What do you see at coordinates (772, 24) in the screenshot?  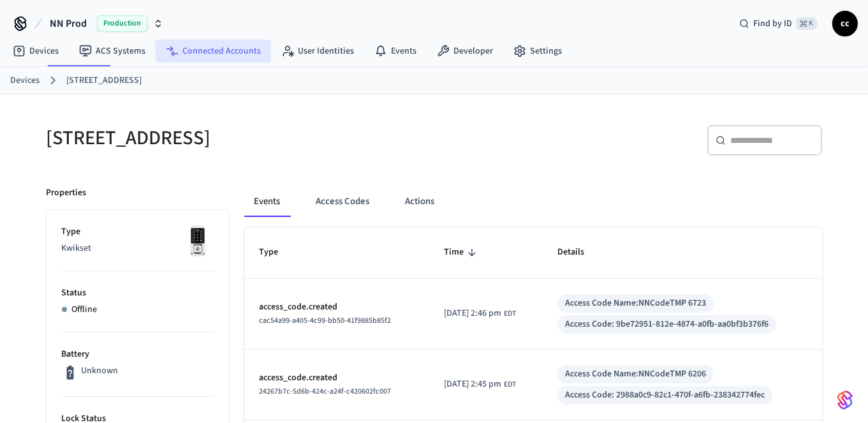 I see `span: Find by ID` at bounding box center [772, 24].